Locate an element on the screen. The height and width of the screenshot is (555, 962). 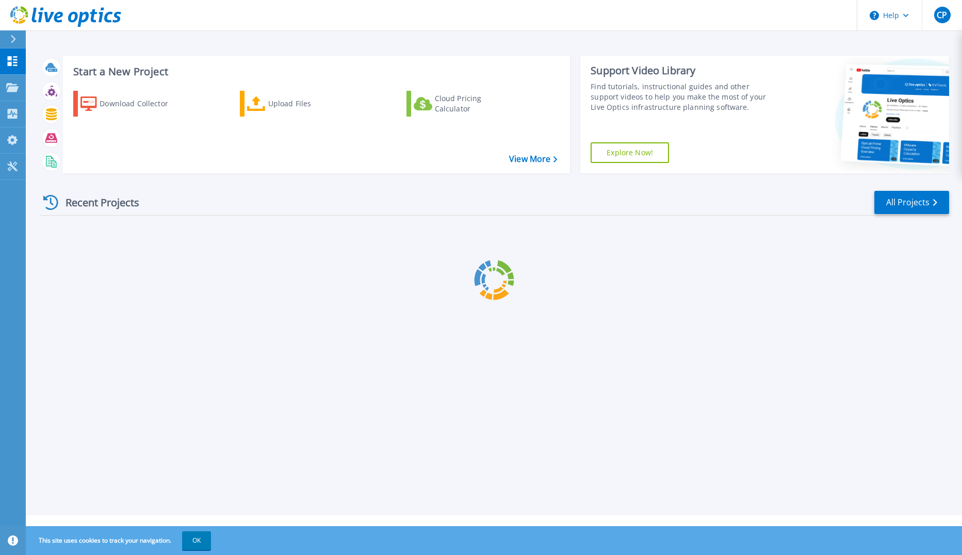
div: Cloud Pricing Calculator is located at coordinates (476, 104).